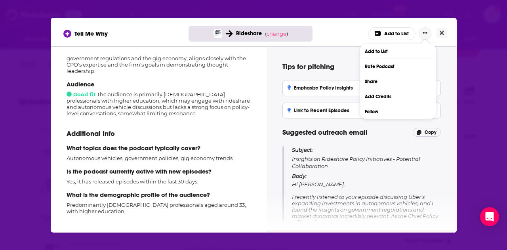  Describe the element at coordinates (325, 132) in the screenshot. I see `span: Suggested outreach email` at that location.